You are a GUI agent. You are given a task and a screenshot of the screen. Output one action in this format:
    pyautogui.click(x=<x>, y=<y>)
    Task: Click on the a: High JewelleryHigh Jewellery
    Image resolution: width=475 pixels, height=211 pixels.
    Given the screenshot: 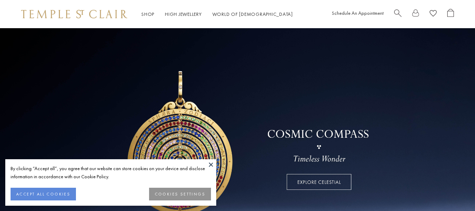 What is the action you would take?
    pyautogui.click(x=183, y=14)
    